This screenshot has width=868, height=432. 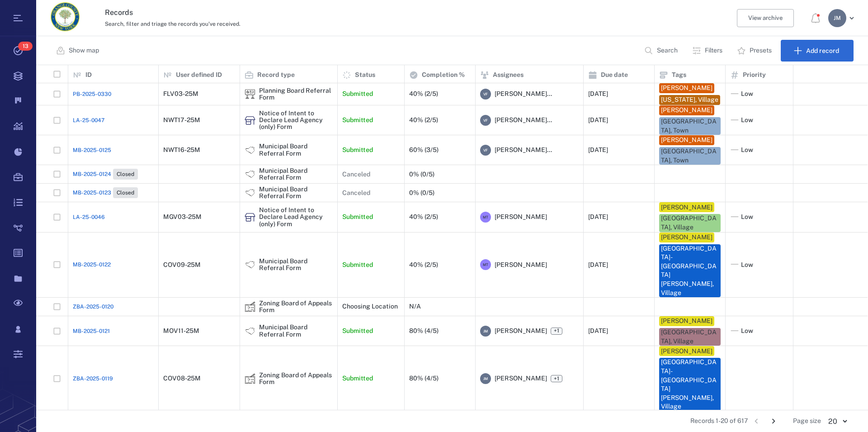 I want to click on span: PB-2025-0330, so click(x=92, y=94).